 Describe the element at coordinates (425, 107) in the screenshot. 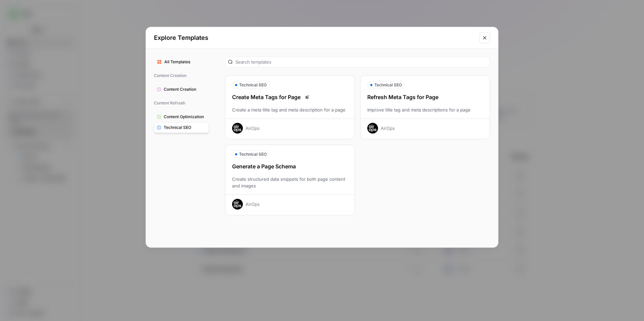

I see `button: Technical SEORefresh Meta Tags for PageImprove title tag and meta descriptions for a pageAirOps` at that location.